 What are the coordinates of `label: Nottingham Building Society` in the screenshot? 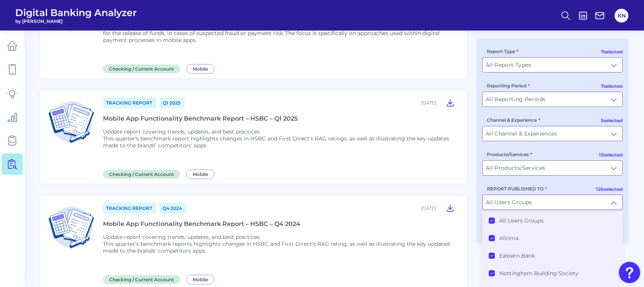 It's located at (539, 273).